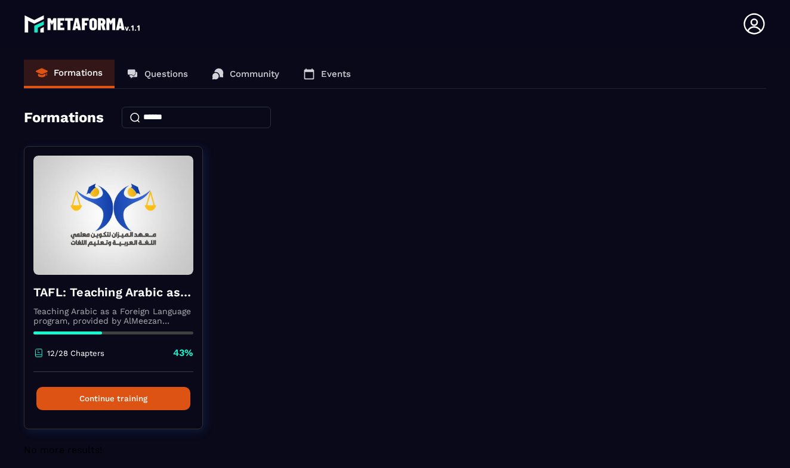 The height and width of the screenshot is (468, 790). What do you see at coordinates (245, 74) in the screenshot?
I see `a: Community` at bounding box center [245, 74].